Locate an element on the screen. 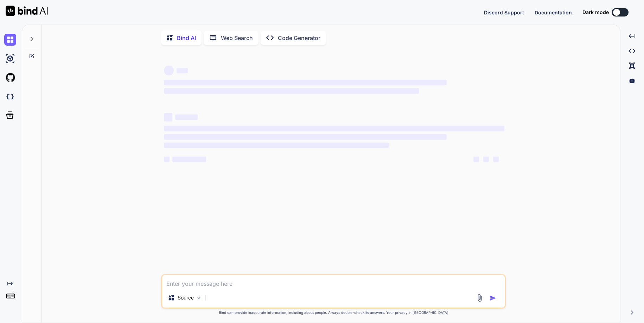  img: Bind AI is located at coordinates (27, 11).